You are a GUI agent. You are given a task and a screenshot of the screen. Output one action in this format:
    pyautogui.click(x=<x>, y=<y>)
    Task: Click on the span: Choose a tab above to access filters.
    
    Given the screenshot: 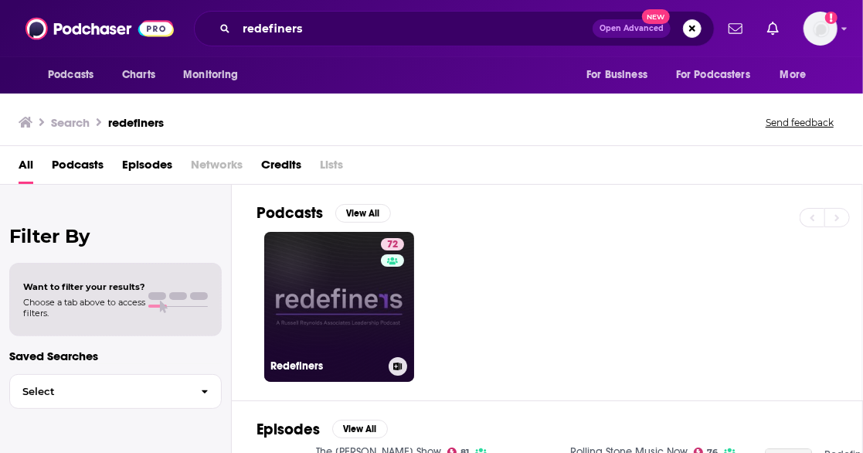 What is the action you would take?
    pyautogui.click(x=84, y=308)
    